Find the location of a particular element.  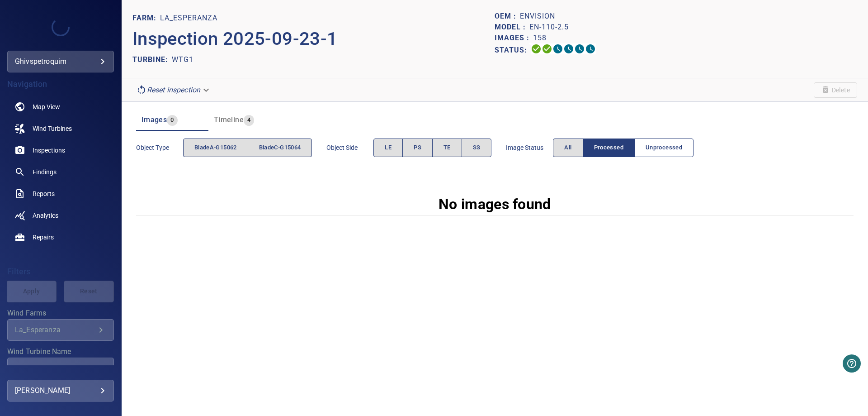

span: LE is located at coordinates (388, 147).